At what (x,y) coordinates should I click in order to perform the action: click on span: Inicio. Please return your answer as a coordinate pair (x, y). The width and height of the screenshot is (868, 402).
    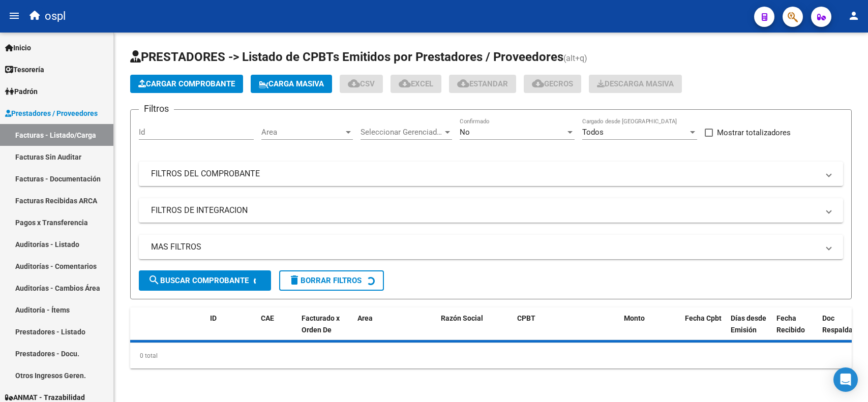
    Looking at the image, I should click on (17, 48).